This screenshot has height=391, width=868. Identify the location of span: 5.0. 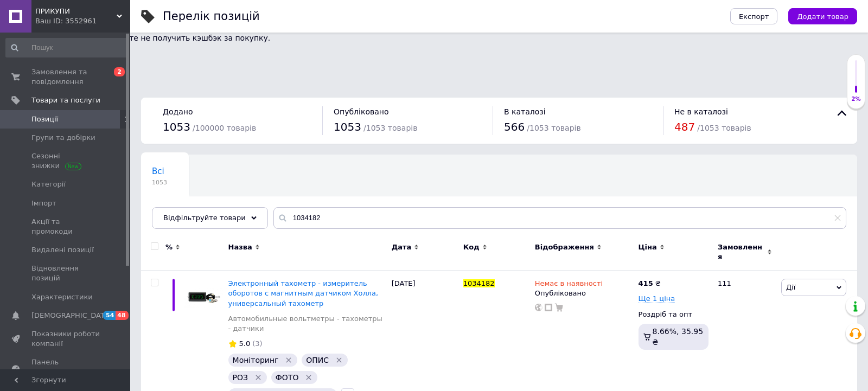
(244, 343).